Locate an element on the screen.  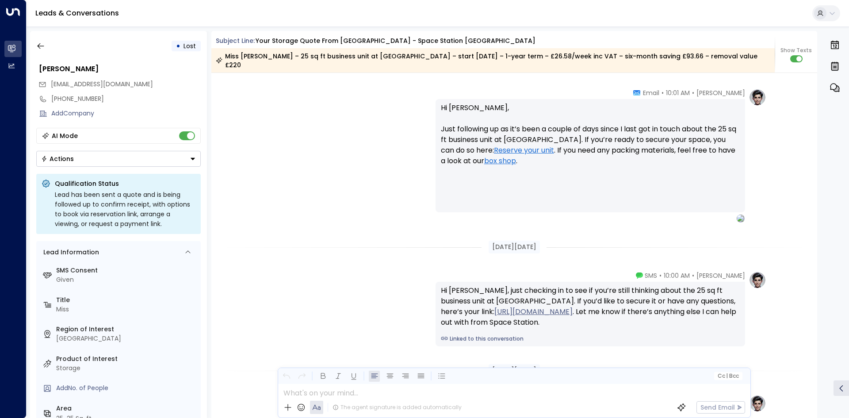
span: 10:01 AM is located at coordinates (678, 93).